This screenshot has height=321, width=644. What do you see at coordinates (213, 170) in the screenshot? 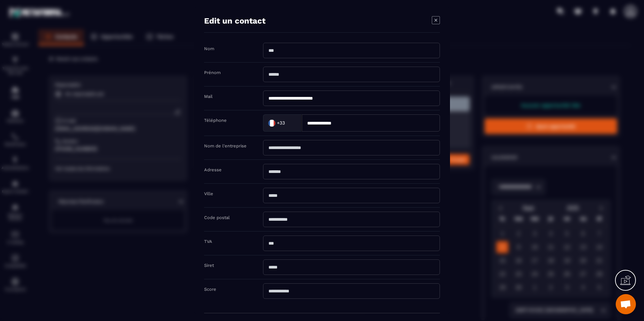
I see `label: Adresse` at bounding box center [213, 170].